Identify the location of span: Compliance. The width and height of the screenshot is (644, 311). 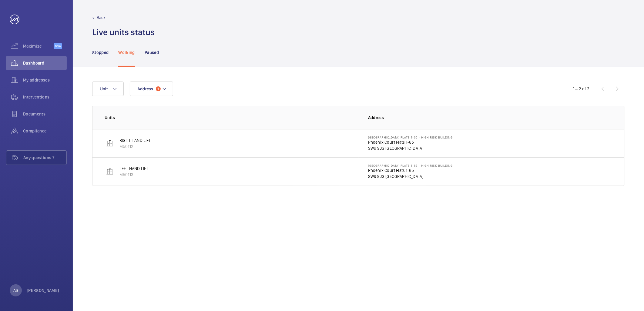
(45, 131).